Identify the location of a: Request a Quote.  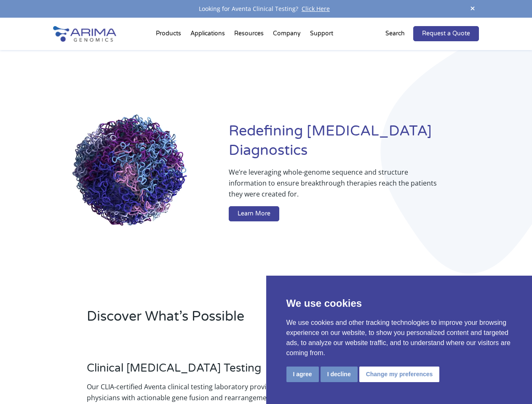
(446, 33).